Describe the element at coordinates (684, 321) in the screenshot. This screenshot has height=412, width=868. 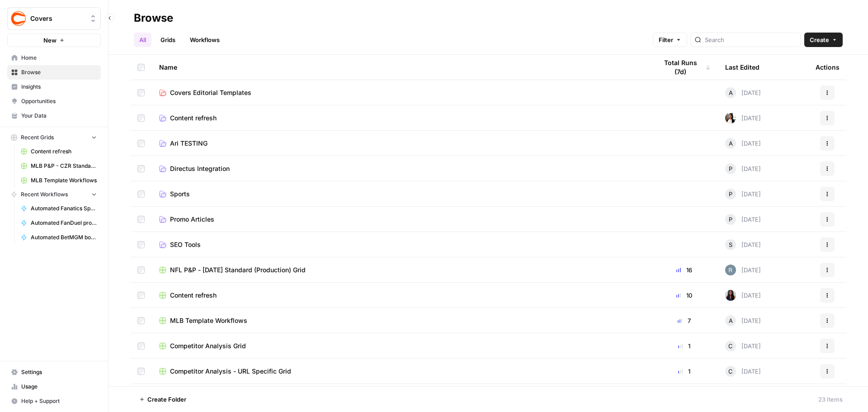
I see `div: 7` at that location.